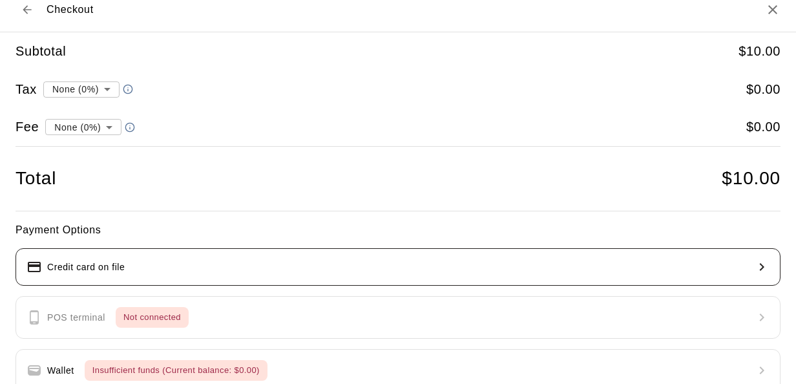 This screenshot has width=796, height=384. What do you see at coordinates (26, 89) in the screenshot?
I see `h5: Tax` at bounding box center [26, 89].